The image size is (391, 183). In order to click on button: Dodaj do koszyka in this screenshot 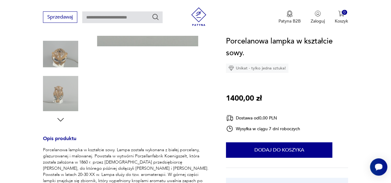, I will do `click(279, 150)`.